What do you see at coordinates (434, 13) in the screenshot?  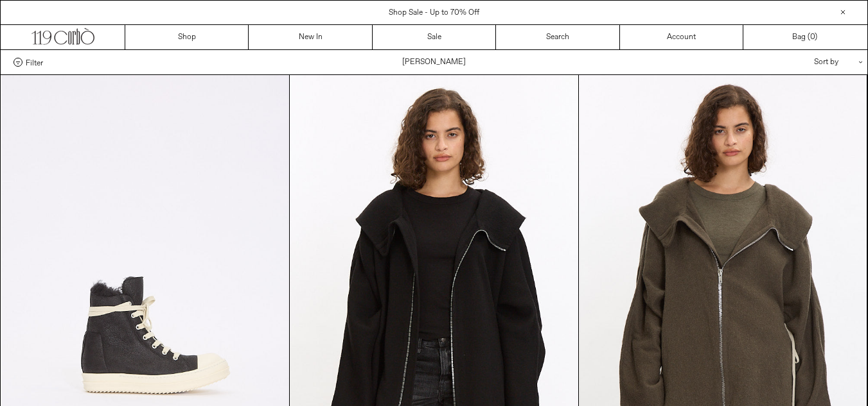 I see `span: Shop Sale - Up to 70% Off` at bounding box center [434, 13].